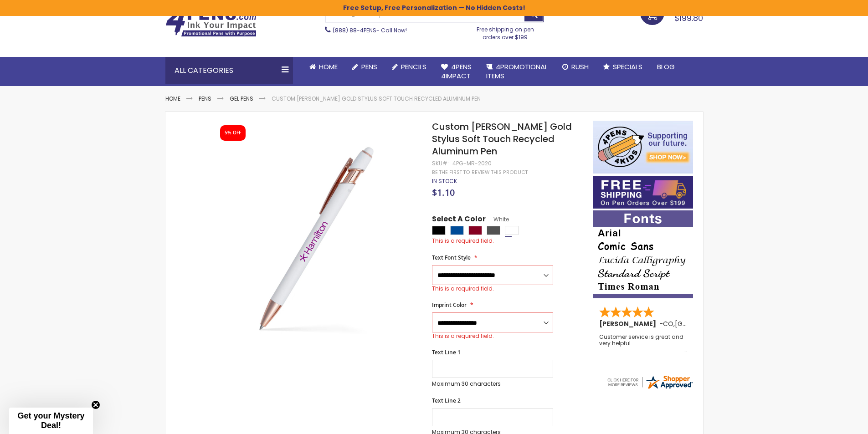 This screenshot has width=868, height=434. Describe the element at coordinates (232, 133) in the screenshot. I see `div: 5% OFF` at that location.